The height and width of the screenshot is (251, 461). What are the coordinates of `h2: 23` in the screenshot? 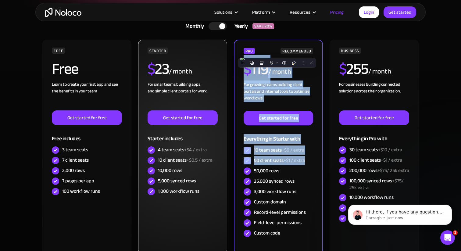 It's located at (158, 69).